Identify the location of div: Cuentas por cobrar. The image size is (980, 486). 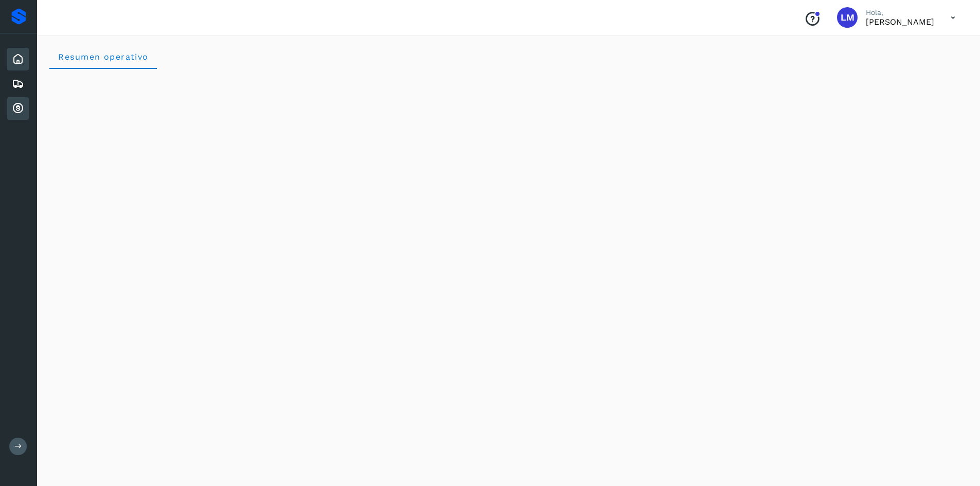
(18, 109).